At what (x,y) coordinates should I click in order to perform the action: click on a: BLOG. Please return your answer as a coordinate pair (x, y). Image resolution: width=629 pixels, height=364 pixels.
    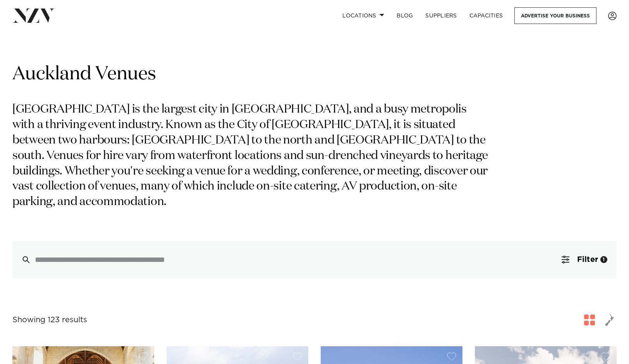
    Looking at the image, I should click on (405, 15).